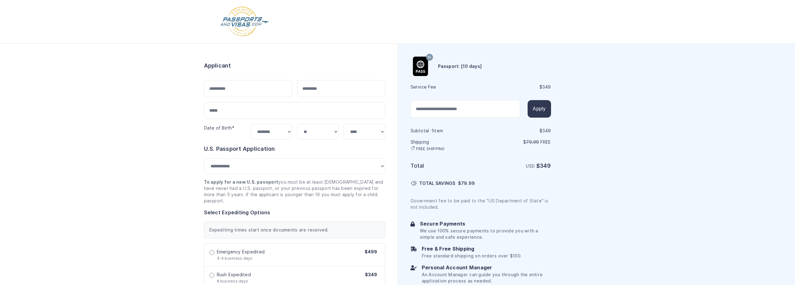 The height and width of the screenshot is (285, 795). What do you see at coordinates (244, 22) in the screenshot?
I see `img: Logo` at bounding box center [244, 22].